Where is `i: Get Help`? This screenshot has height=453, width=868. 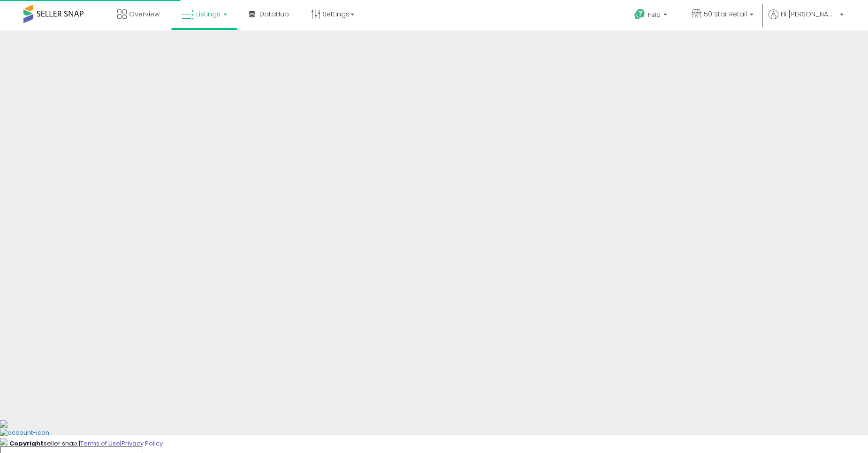 i: Get Help is located at coordinates (640, 14).